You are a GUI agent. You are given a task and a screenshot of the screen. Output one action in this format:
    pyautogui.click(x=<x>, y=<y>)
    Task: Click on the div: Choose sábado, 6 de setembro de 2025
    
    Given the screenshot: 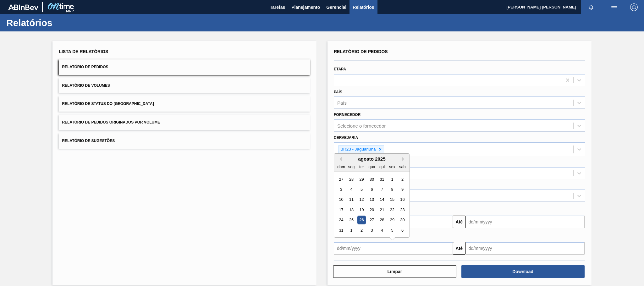 What is the action you would take?
    pyautogui.click(x=402, y=230)
    